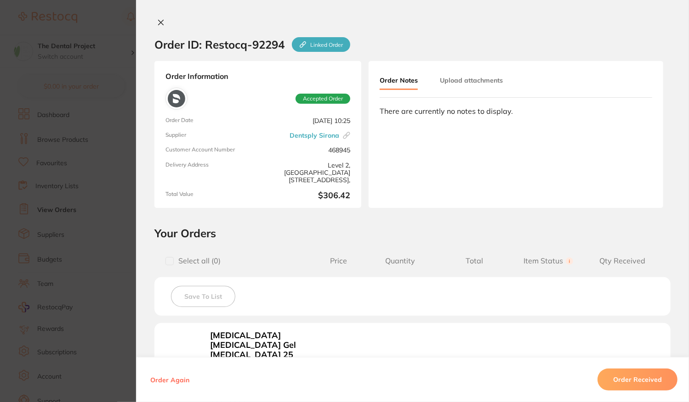 Image resolution: width=689 pixels, height=402 pixels. Describe the element at coordinates (209, 196) in the screenshot. I see `span: Total Value` at that location.